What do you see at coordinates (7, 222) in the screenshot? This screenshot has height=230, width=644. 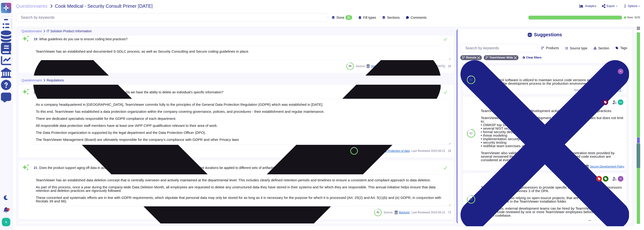 I see `button: user` at bounding box center [7, 222].